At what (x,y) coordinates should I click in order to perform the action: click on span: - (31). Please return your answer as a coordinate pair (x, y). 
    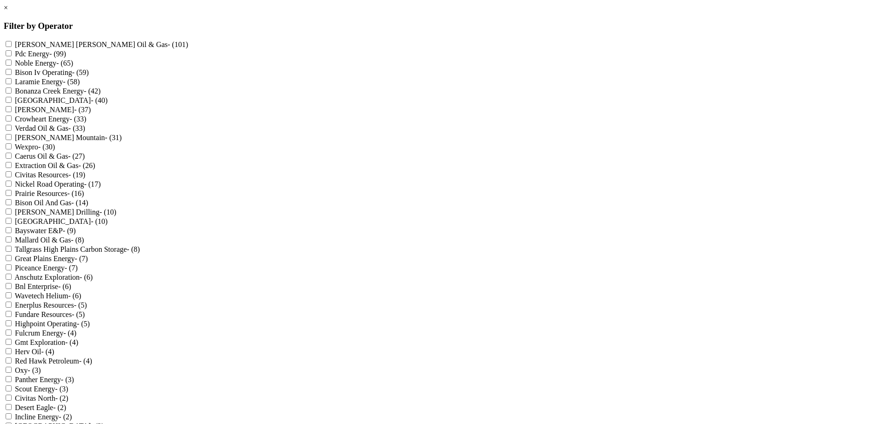
    Looking at the image, I should click on (113, 137).